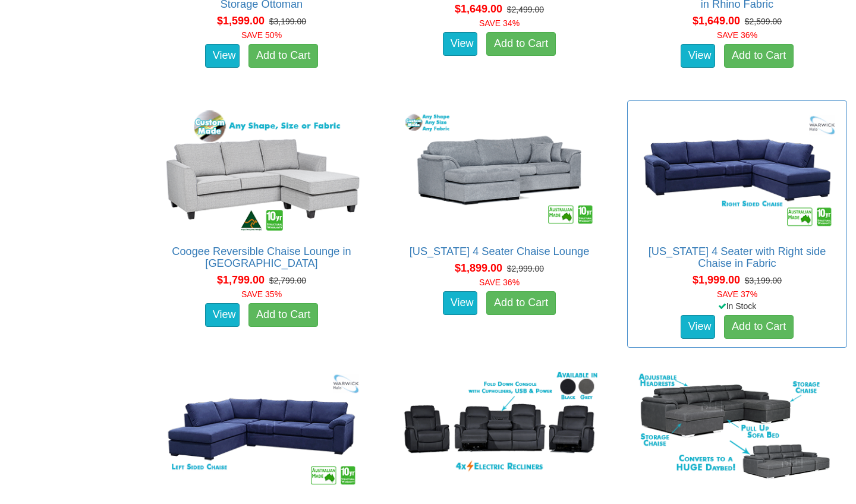  Describe the element at coordinates (737, 306) in the screenshot. I see `div: In Stock` at that location.